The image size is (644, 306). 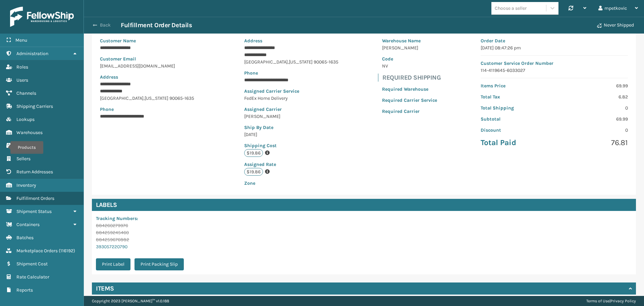 What do you see at coordinates (554, 70) in the screenshot?
I see `p: 114-4119645-6033027` at bounding box center [554, 70].